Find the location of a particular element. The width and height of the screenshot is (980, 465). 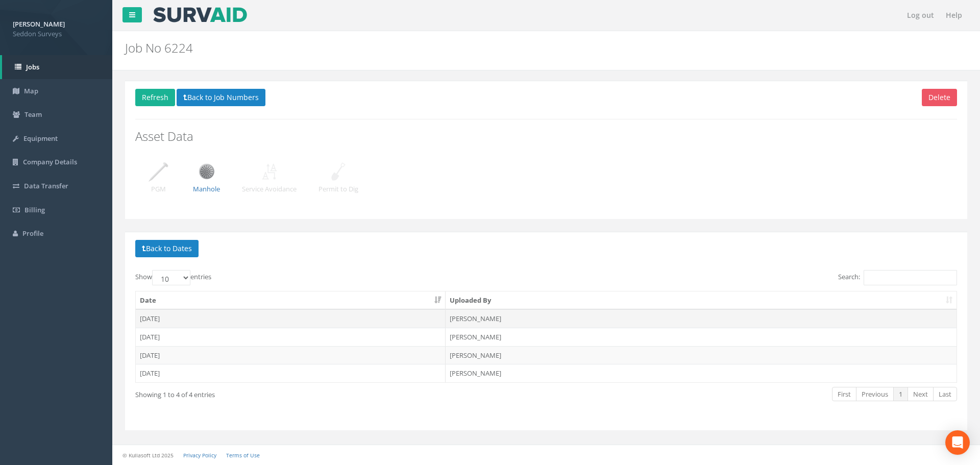

img: job_detail_permit_to_dig.png is located at coordinates (339, 172).